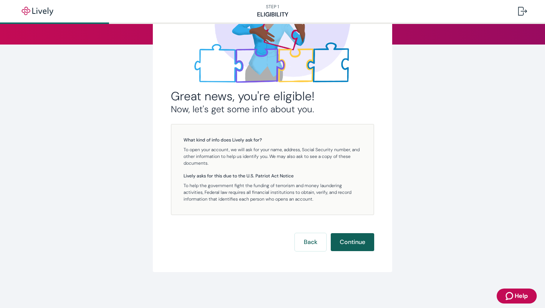  What do you see at coordinates (272, 109) in the screenshot?
I see `h3: Now, let's get some info about you.` at bounding box center [272, 109].